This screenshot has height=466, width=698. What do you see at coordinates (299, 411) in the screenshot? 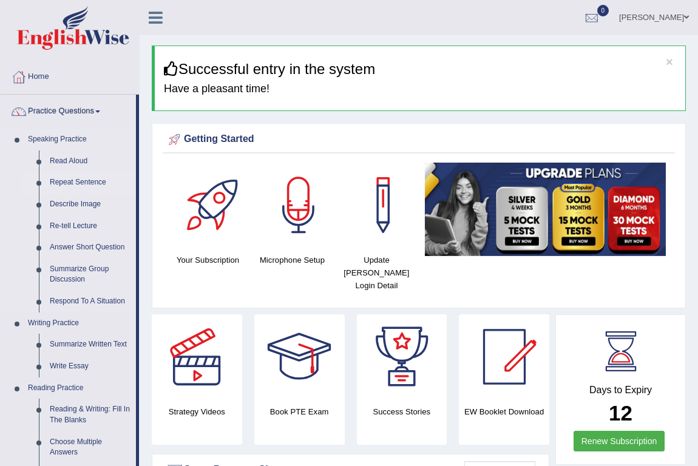
I see `h4: Book PTE Exam` at bounding box center [299, 411].